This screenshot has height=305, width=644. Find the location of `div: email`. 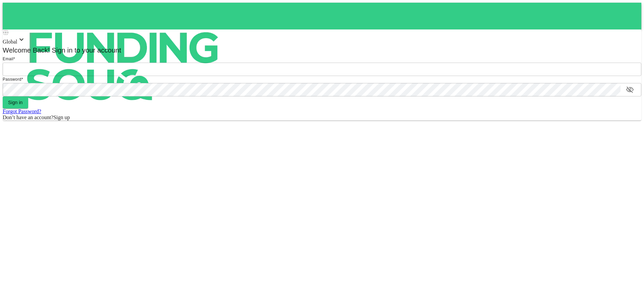

div: email is located at coordinates (322, 69).